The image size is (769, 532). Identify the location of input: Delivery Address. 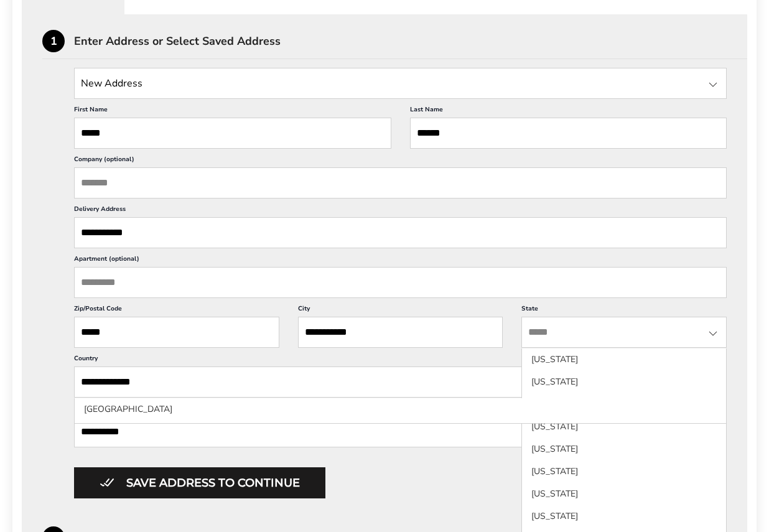
(400, 233).